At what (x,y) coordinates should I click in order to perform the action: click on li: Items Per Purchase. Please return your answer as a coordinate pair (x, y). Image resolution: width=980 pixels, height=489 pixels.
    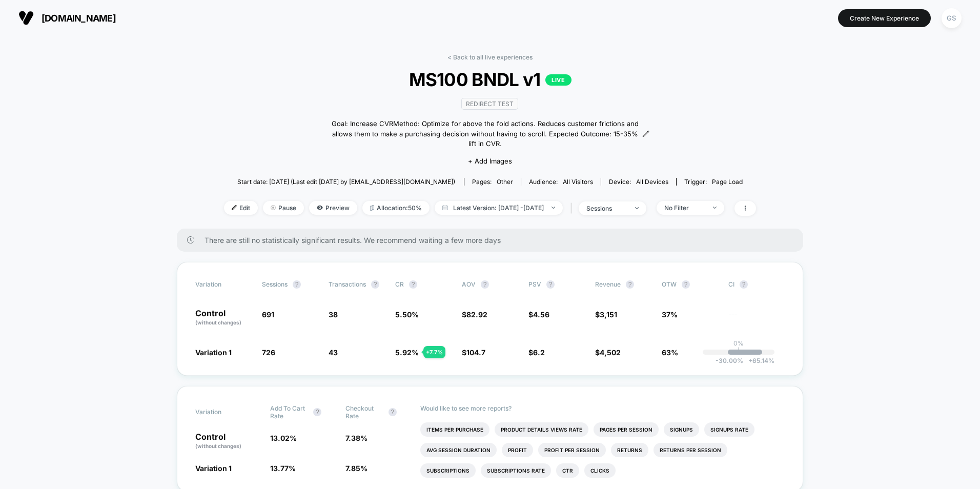
    Looking at the image, I should click on (455, 429).